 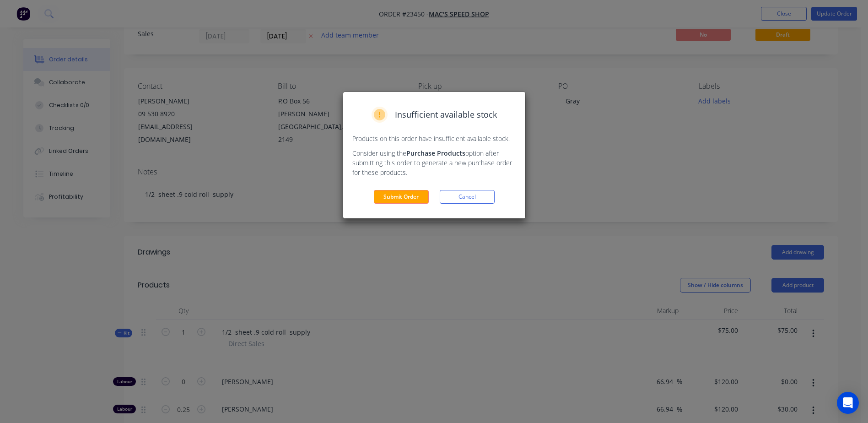 What do you see at coordinates (467, 197) in the screenshot?
I see `button: Cancel` at bounding box center [467, 197].